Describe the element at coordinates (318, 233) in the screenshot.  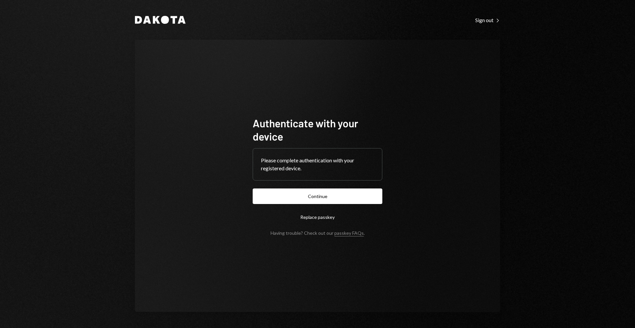
I see `div: Having trouble? Check out our .` at that location.